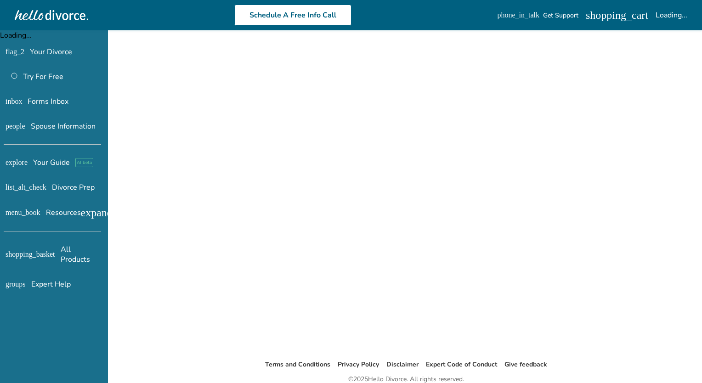  What do you see at coordinates (671, 15) in the screenshot?
I see `div: Loading...` at bounding box center [671, 15].